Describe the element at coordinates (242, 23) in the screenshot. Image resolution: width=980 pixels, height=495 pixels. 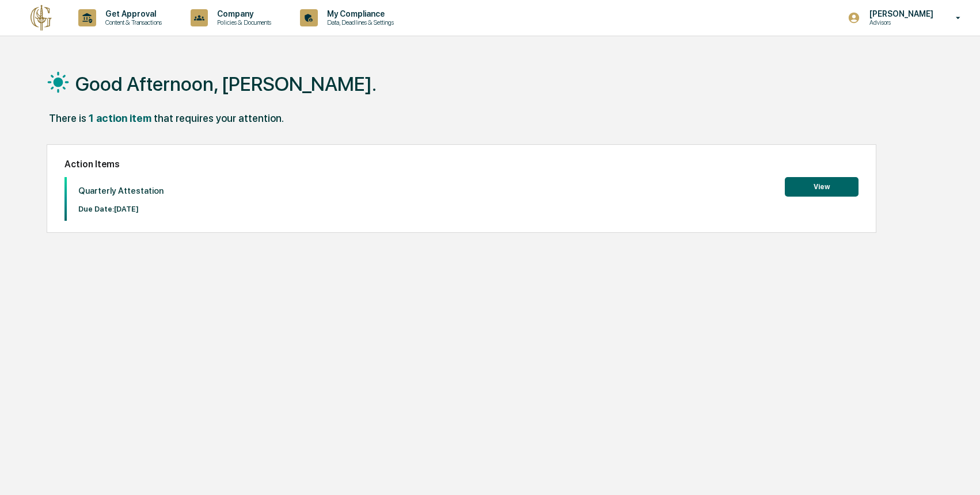
I see `p: Policies & Documents` at that location.